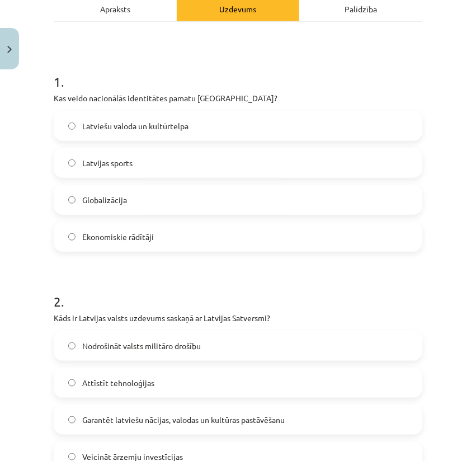 The height and width of the screenshot is (461, 476). What do you see at coordinates (71, 383) in the screenshot?
I see `input: Attīstīt tehnoloģijas` at bounding box center [71, 383].